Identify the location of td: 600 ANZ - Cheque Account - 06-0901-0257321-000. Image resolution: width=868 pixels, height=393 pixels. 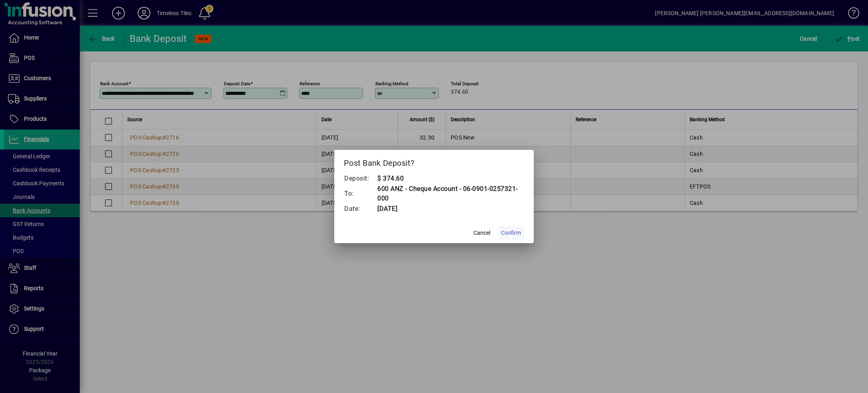
(450, 194).